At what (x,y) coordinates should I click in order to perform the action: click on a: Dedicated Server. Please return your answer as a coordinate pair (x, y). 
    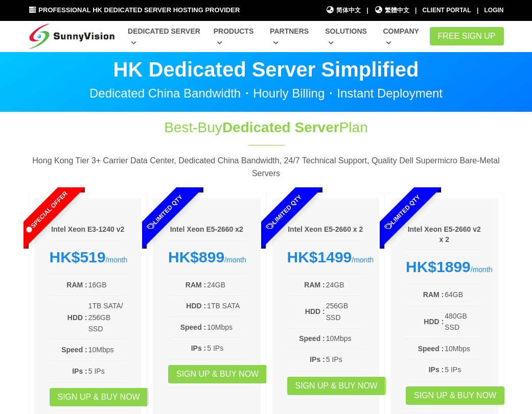
    Looking at the image, I should click on (165, 37).